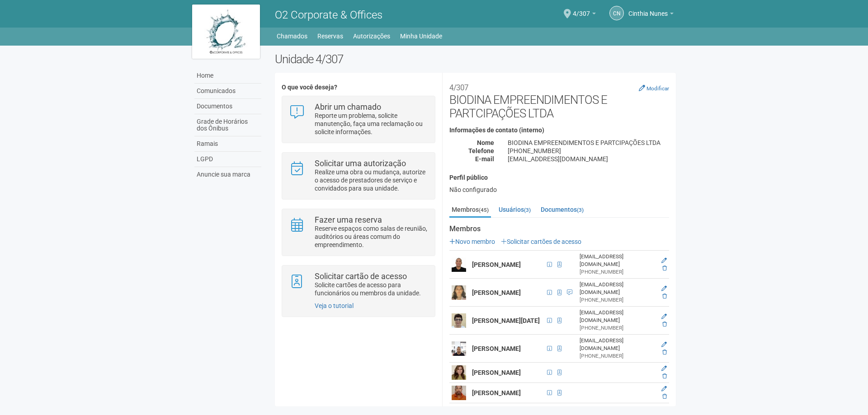 The height and width of the screenshot is (415, 868). What do you see at coordinates (459, 88) in the screenshot?
I see `small: 4/307` at bounding box center [459, 88].